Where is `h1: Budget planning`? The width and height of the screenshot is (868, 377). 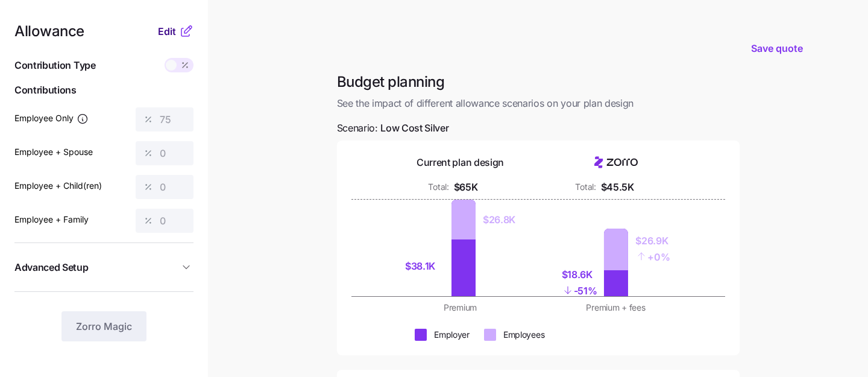
h1: Budget planning is located at coordinates (538, 81).